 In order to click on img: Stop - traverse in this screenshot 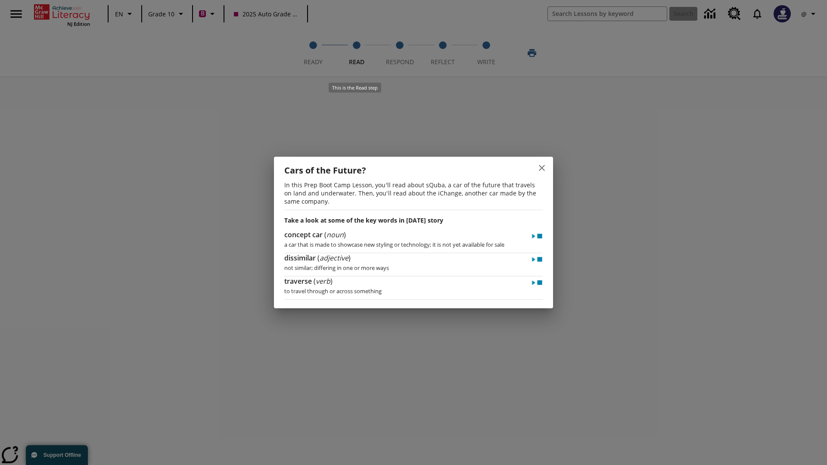, I will do `click(539, 283)`.